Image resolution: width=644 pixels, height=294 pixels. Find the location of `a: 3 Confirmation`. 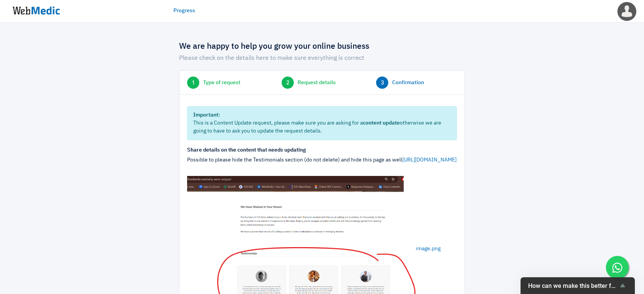

a: 3 Confirmation is located at coordinates (417, 82).